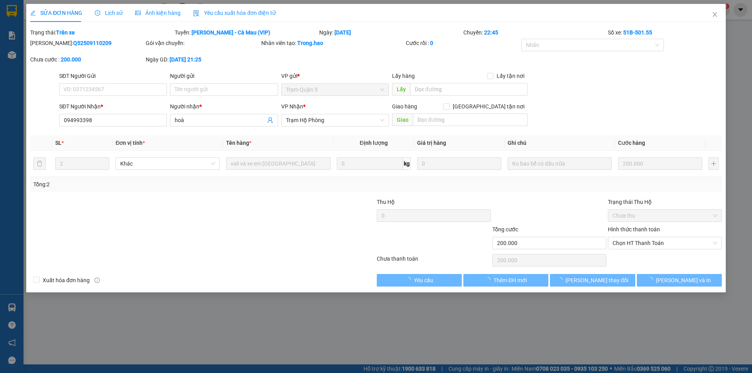 This screenshot has height=373, width=752. What do you see at coordinates (404, 76) in the screenshot?
I see `span: Lấy hàng` at bounding box center [404, 76].